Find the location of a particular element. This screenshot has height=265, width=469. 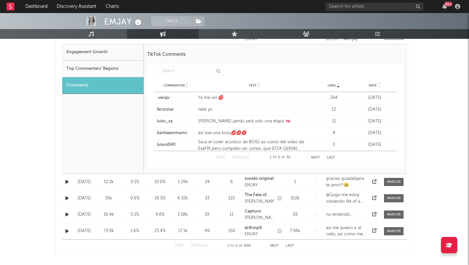

a: ferszstar is located at coordinates (166, 109).